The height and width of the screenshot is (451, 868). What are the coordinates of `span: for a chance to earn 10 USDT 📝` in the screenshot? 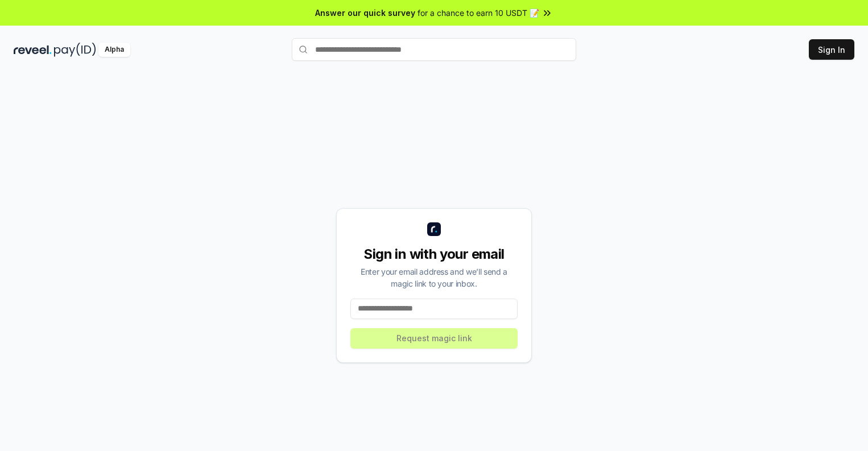 It's located at (478, 13).